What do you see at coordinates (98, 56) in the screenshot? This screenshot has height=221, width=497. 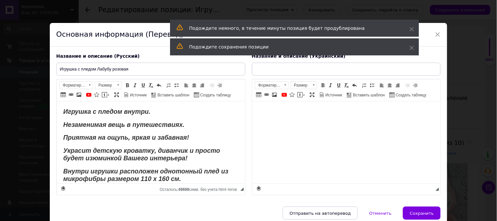 I see `span: Название и описание (Русский)` at bounding box center [98, 56].